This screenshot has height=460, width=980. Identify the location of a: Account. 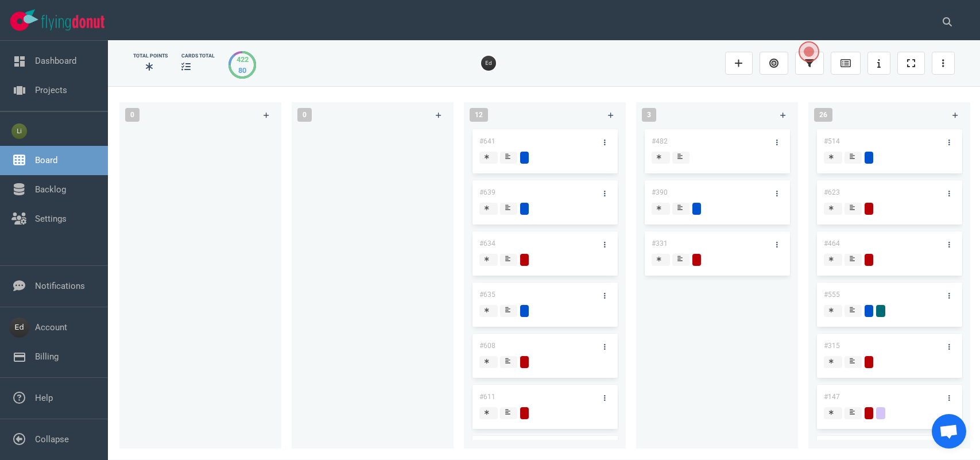
(51, 327).